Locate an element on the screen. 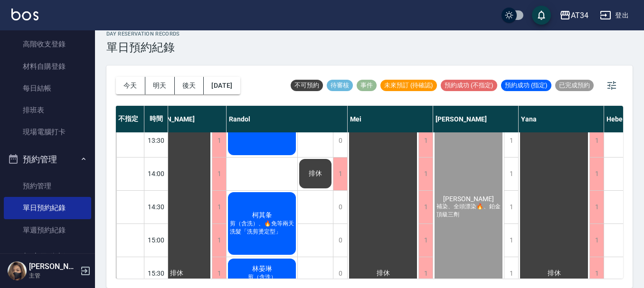  a: 每日結帳 is located at coordinates (47, 88).